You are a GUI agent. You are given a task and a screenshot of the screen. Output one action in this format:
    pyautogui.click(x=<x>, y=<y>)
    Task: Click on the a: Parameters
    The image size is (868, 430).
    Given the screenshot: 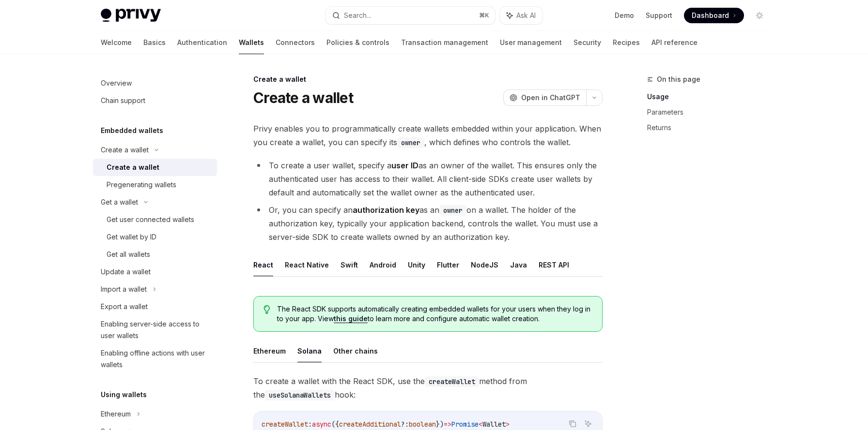 What is the action you would take?
    pyautogui.click(x=711, y=112)
    